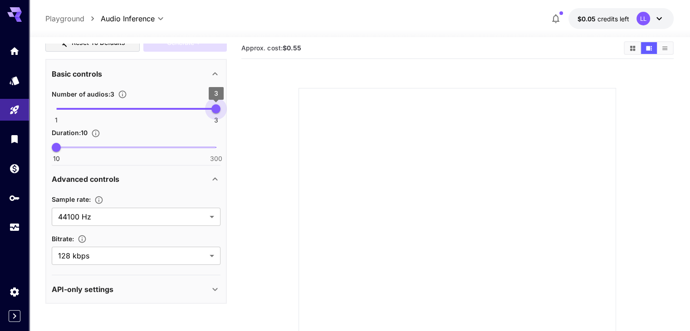 The image size is (690, 331). What do you see at coordinates (15, 316) in the screenshot?
I see `div: Expand sidebar` at bounding box center [15, 316].